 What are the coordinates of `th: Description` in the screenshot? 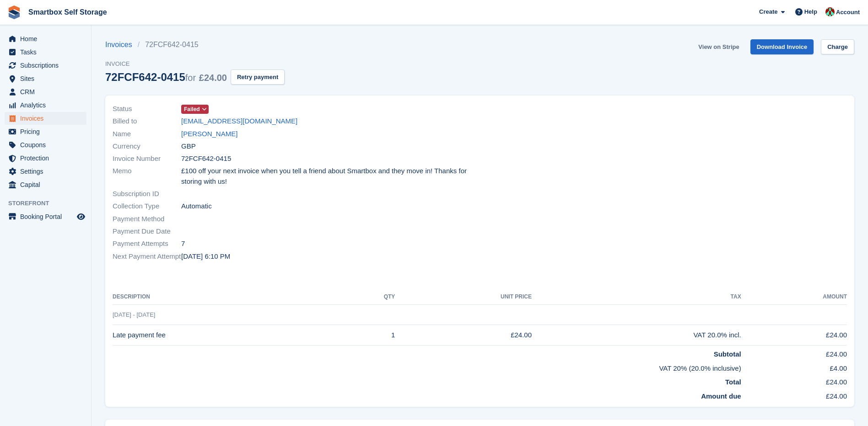 It's located at (228, 297).